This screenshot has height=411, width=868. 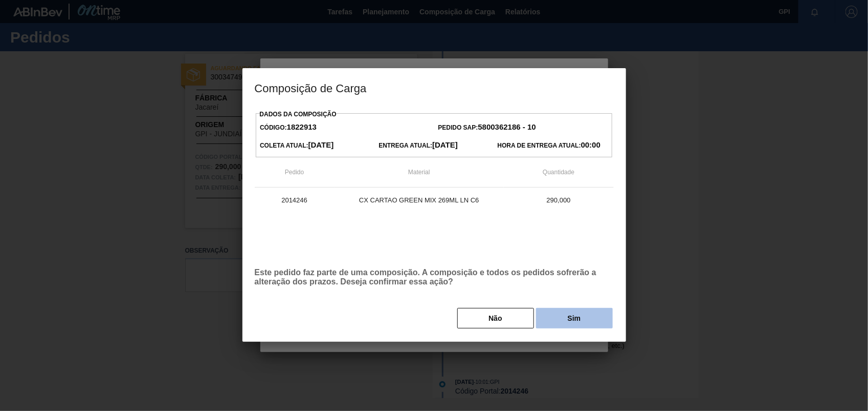 What do you see at coordinates (434, 87) in the screenshot?
I see `h3: Composição de Carga` at bounding box center [434, 87].